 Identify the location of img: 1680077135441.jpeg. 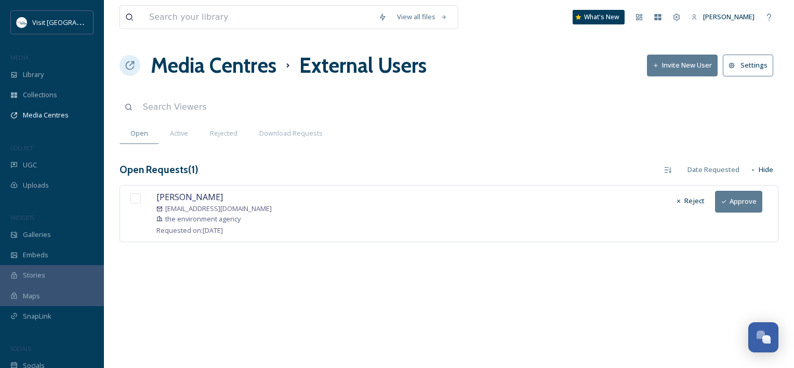
(22, 22).